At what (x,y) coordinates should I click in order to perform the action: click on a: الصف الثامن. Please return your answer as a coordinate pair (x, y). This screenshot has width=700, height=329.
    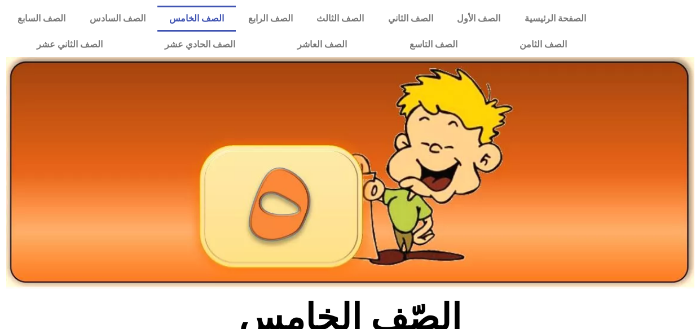
    Looking at the image, I should click on (543, 45).